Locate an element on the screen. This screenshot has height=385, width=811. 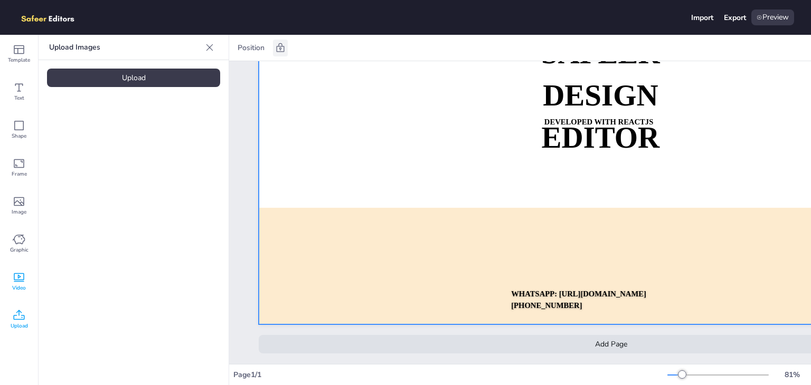
span: Template is located at coordinates (19, 60).